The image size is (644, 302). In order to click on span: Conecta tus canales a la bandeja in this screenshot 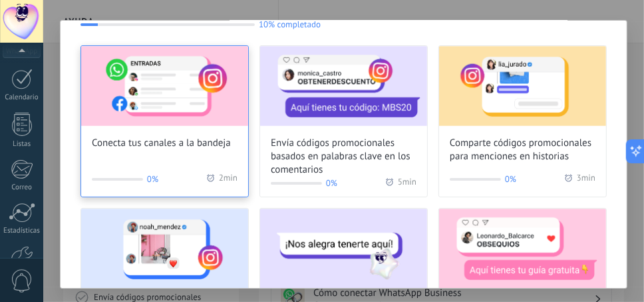, I will do `click(161, 143)`.